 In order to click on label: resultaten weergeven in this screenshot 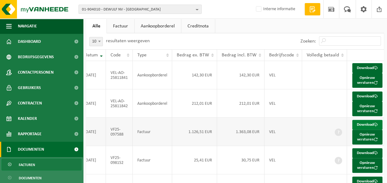, I will do `click(128, 41)`.